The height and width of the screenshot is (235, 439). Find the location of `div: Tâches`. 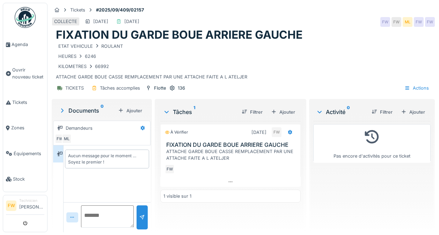

div: Tâches is located at coordinates (199, 112).